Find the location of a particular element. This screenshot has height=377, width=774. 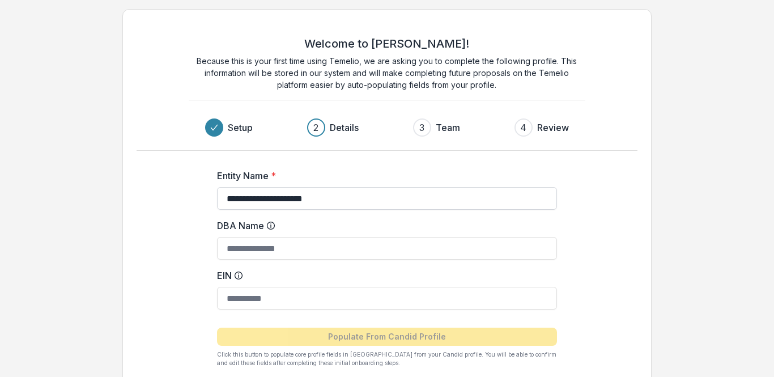

label: EIN is located at coordinates (384, 275).